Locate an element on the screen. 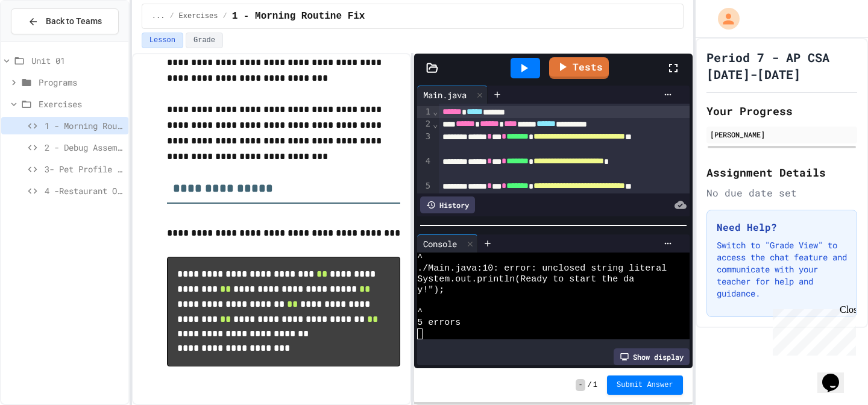 This screenshot has height=405, width=868. span: 5 errors is located at coordinates (439, 323).